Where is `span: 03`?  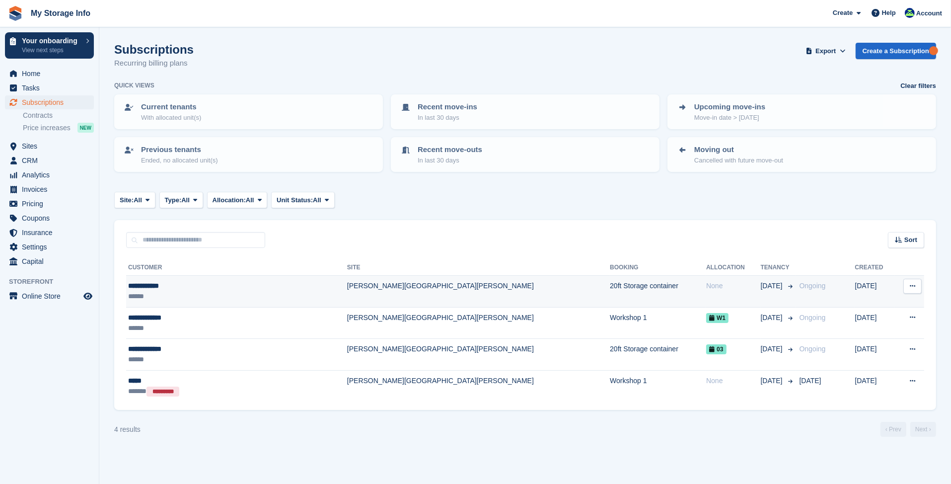 span: 03 is located at coordinates (716, 349).